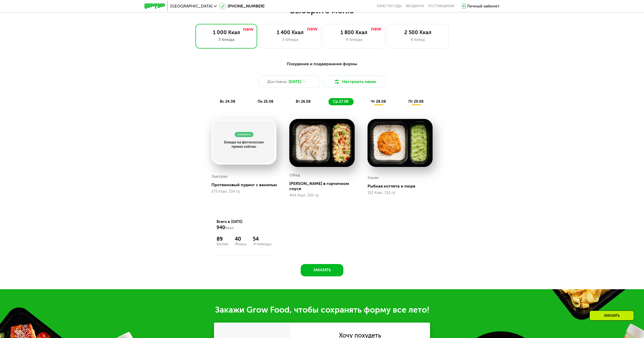 This screenshot has width=644, height=338. I want to click on div: Жиры, so click(240, 244).